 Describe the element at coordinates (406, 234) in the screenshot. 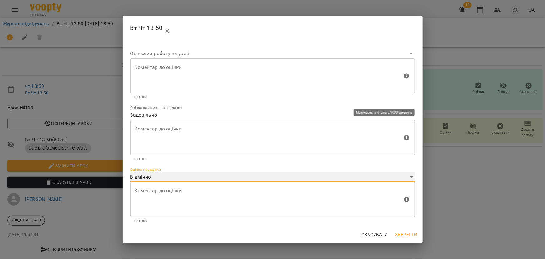

I see `button: Зберегти` at that location.